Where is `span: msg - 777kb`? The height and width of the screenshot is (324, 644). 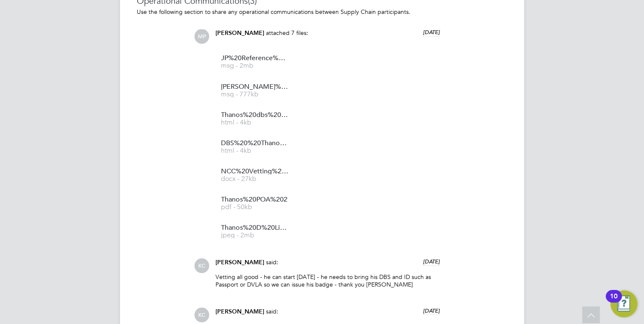
span: msg - 777kb is located at coordinates (255, 94).